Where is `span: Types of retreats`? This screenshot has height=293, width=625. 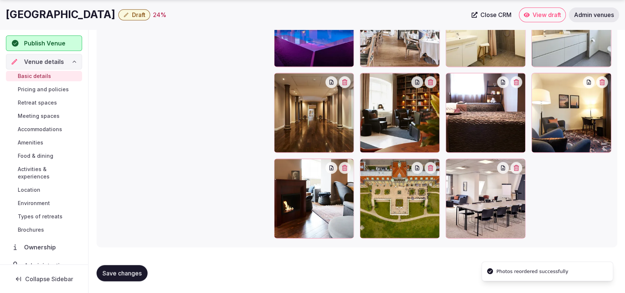
span: Types of retreats is located at coordinates (40, 217).